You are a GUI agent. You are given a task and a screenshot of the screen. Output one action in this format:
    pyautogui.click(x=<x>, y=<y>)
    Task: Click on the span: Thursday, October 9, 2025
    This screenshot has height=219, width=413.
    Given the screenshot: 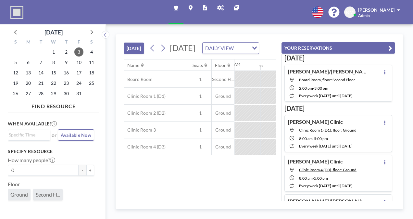 What is the action you would take?
    pyautogui.click(x=66, y=62)
    